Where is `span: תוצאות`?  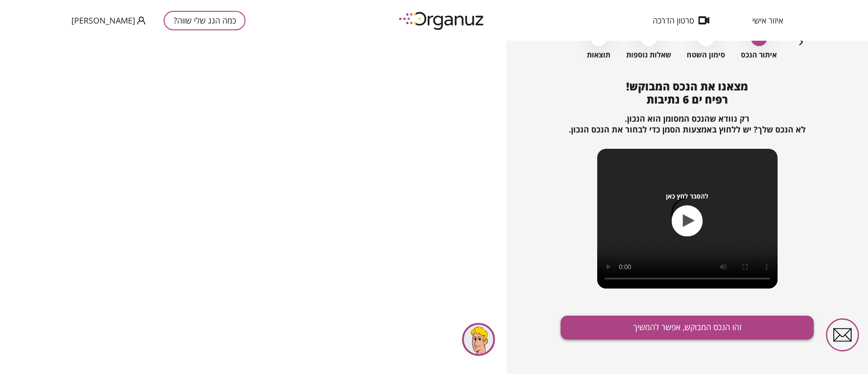
span: תוצאות is located at coordinates (599, 55).